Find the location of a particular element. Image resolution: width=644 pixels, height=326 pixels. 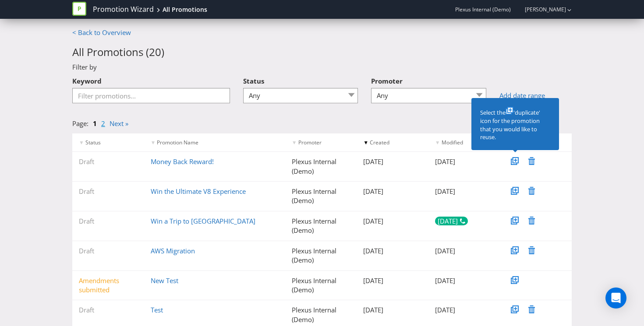

span: Plexus Internal (Demo) is located at coordinates (483, 9).